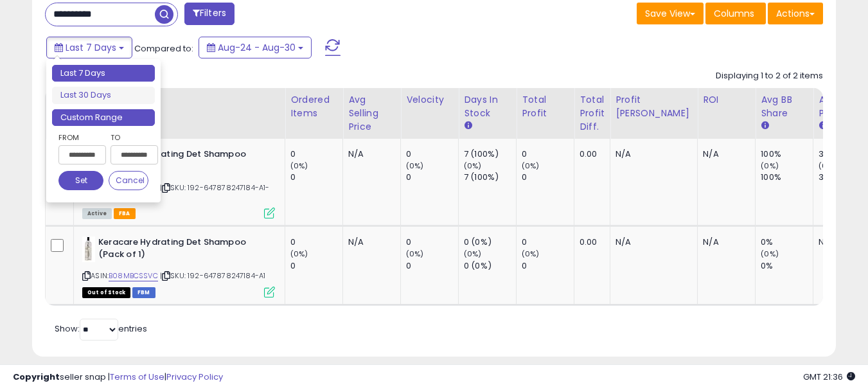 This screenshot has width=868, height=390. What do you see at coordinates (842, 107) in the screenshot?
I see `div: Avg Win Price` at bounding box center [842, 107].